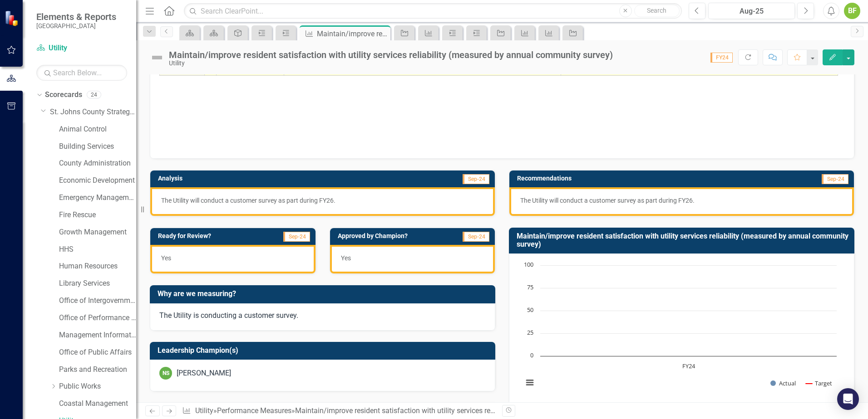 Image resolution: width=868 pixels, height=419 pixels. Describe the element at coordinates (98, 335) in the screenshot. I see `a: Management Information Systems` at that location.